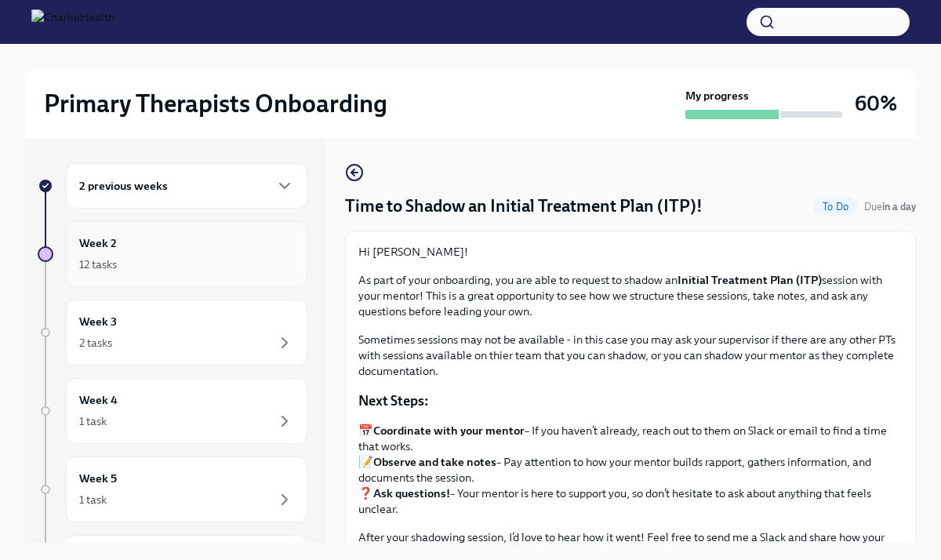  What do you see at coordinates (173, 489) in the screenshot?
I see `a: Week 51 task` at bounding box center [173, 489].